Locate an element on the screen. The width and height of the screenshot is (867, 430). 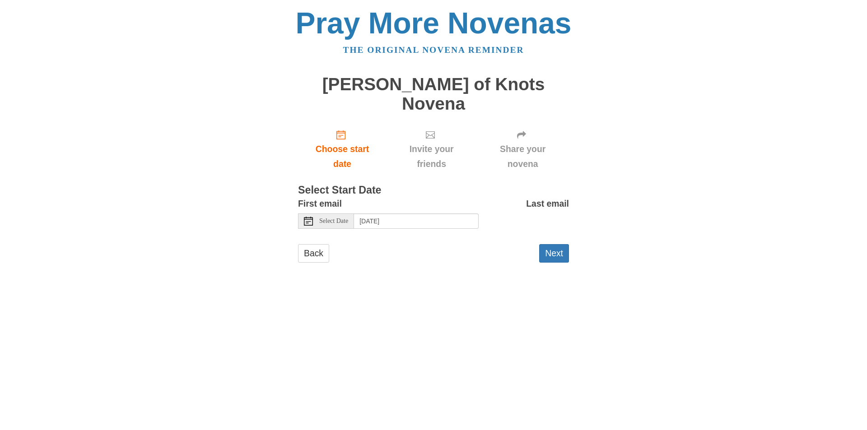
a: Back is located at coordinates (313, 253).